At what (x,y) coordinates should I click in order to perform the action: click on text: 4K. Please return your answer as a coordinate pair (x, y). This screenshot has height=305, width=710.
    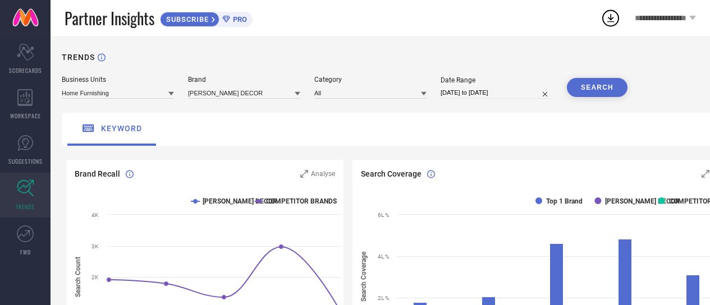
    Looking at the image, I should click on (95, 215).